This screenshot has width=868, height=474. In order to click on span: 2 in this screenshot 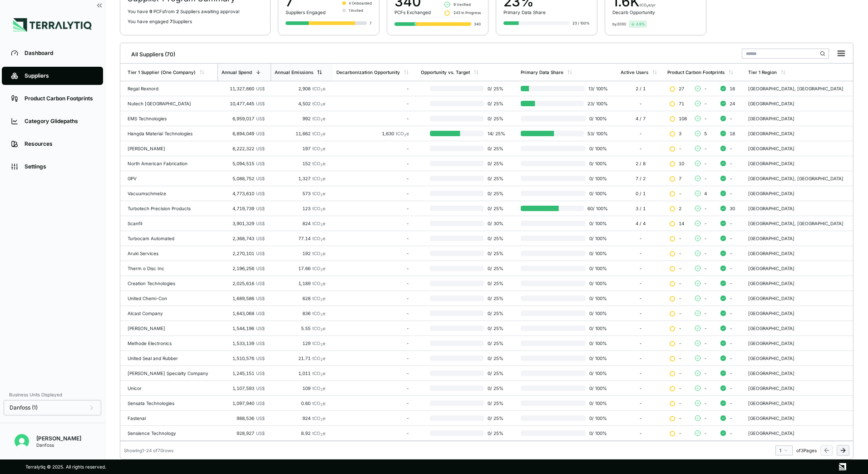, I will do `click(177, 12)`.